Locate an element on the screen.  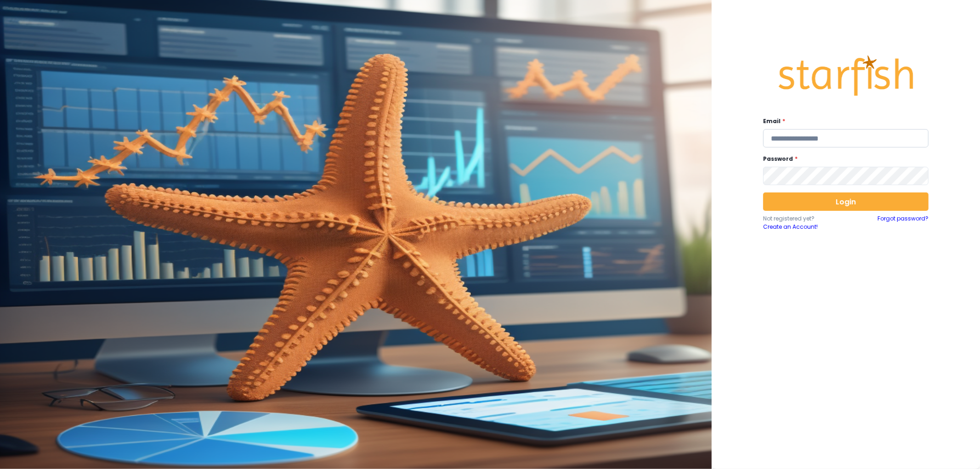
button: Login is located at coordinates (846, 202).